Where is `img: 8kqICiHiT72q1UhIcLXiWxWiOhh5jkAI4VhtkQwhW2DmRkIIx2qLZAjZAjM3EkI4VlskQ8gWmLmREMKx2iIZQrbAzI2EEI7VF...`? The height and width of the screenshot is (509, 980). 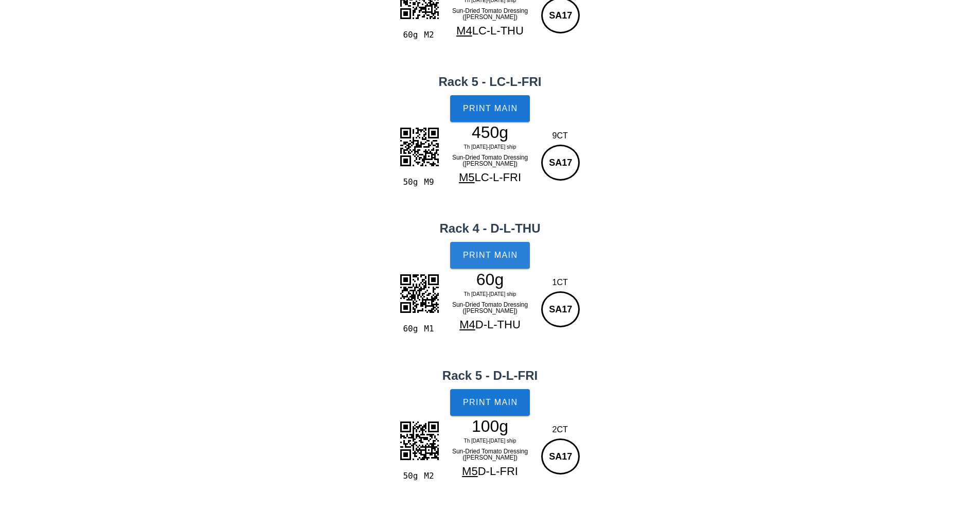 img: 8kqICiHiT72q1UhIcLXiWxWiOhh5jkAI4VhtkQwhW2DmRkIIx2qLZAjZAjM3EkI4VlskQ8gWmLmREMKx2iIZQrbAzI2EEI7VF... is located at coordinates (420, 441).